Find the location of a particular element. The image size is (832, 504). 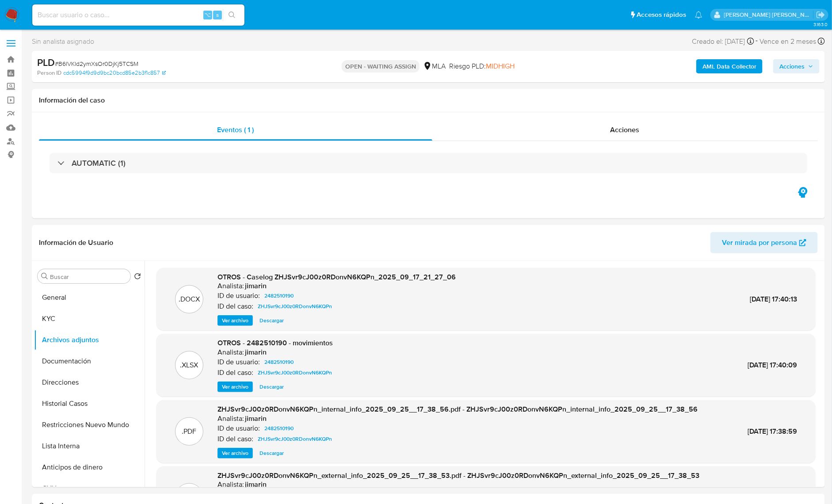

b: PLD is located at coordinates (46, 62).